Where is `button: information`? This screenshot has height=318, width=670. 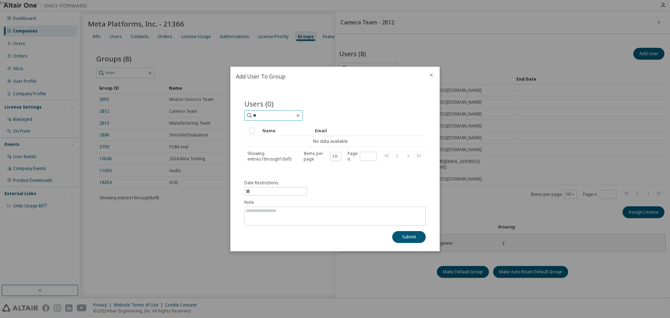
button: information is located at coordinates (276, 188).